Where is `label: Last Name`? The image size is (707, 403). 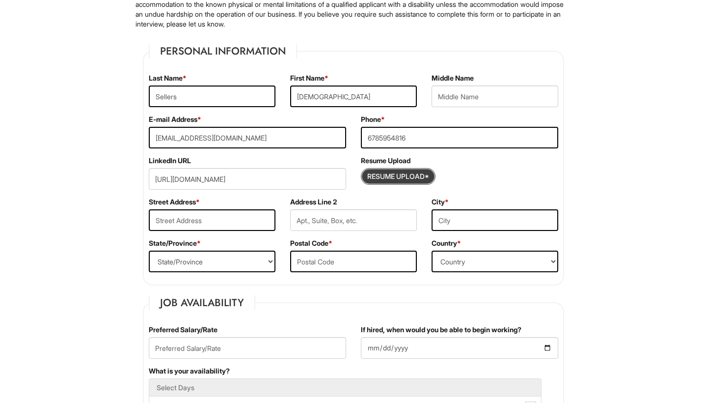 label: Last Name is located at coordinates (167, 78).